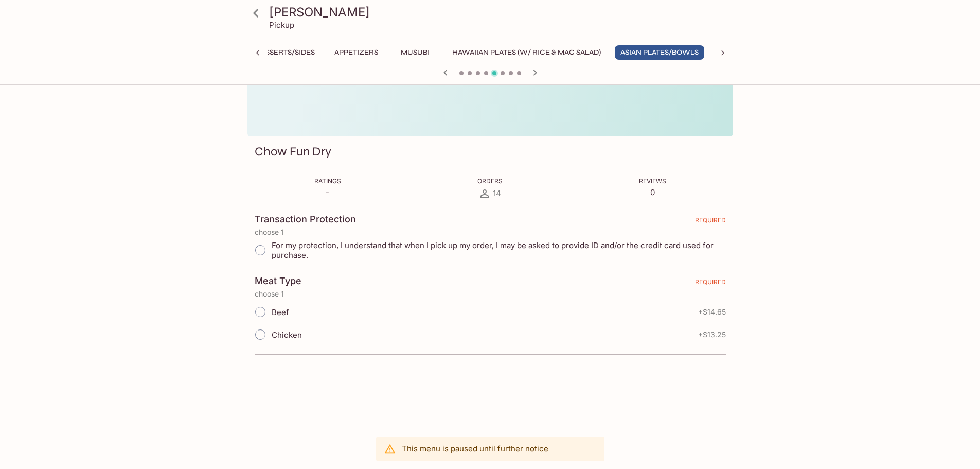 This screenshot has height=469, width=980. What do you see at coordinates (278, 281) in the screenshot?
I see `h4: Meat Type` at bounding box center [278, 281].